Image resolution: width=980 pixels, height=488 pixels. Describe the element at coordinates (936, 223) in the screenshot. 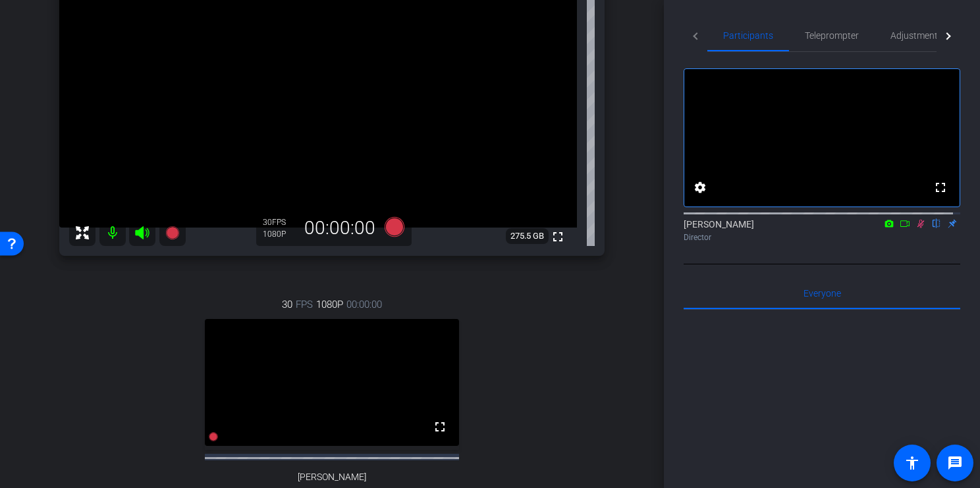

I see `mat-icon: flip` at that location.